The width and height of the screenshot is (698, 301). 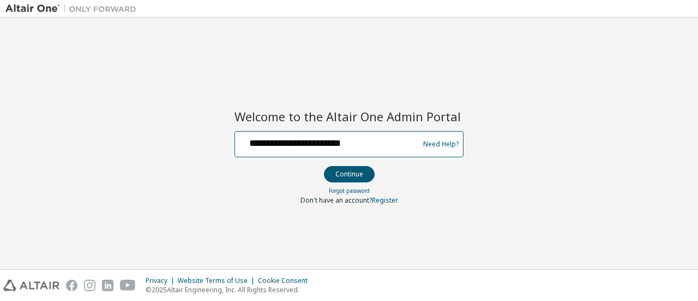 I want to click on img: linkedin.svg, so click(x=107, y=285).